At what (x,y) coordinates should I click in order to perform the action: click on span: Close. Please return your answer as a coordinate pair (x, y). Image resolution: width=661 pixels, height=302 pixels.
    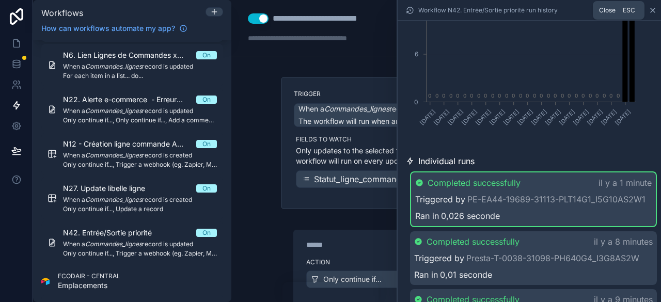
    Looking at the image, I should click on (607, 10).